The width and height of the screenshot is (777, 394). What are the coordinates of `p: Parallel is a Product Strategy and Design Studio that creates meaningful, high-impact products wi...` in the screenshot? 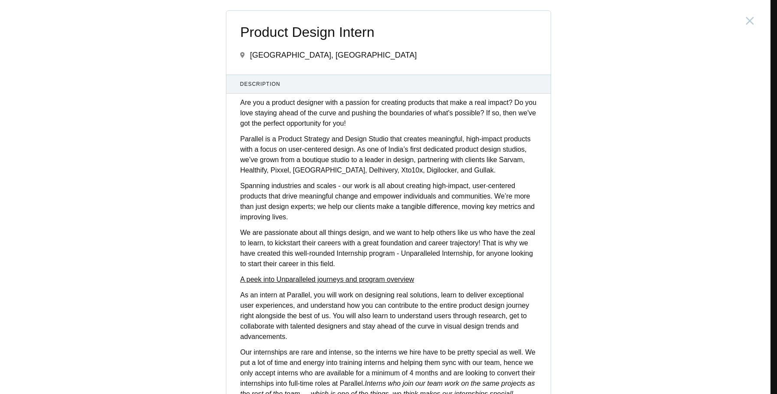 It's located at (388, 155).